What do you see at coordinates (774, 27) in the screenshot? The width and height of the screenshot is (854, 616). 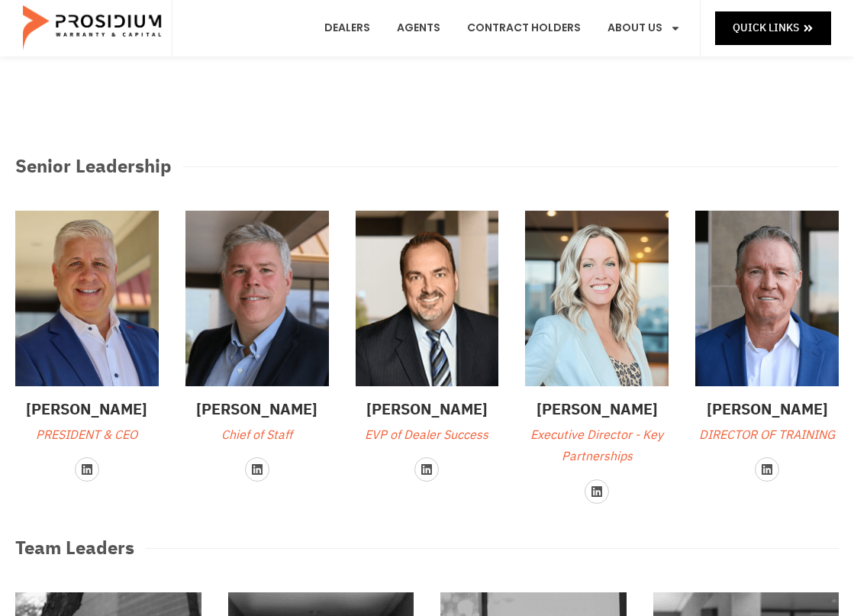 I see `a: Quick Links` at bounding box center [774, 27].